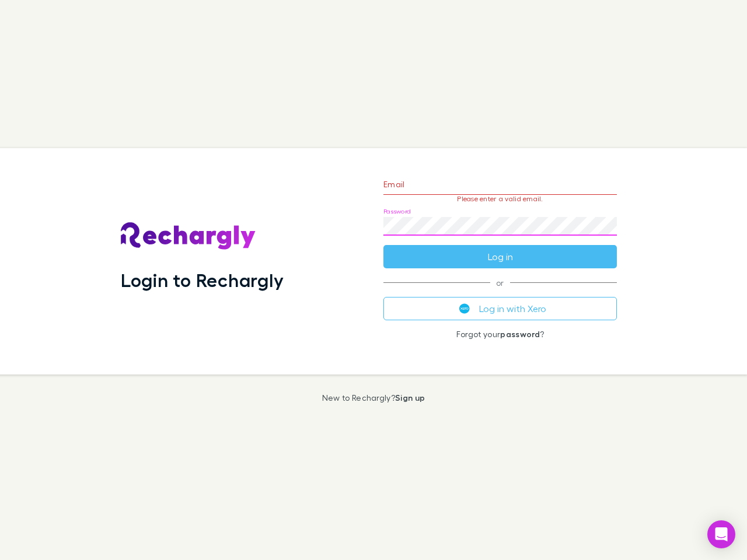  I want to click on p: New to Rechargly?, so click(374, 398).